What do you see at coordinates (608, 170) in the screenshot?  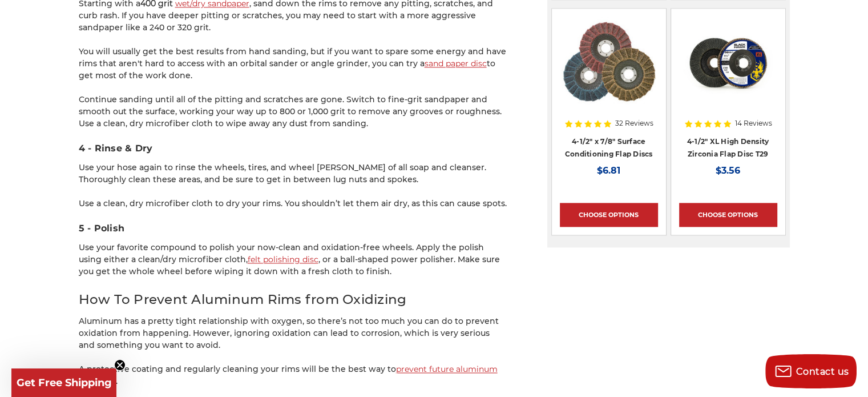 I see `span: $6.81` at bounding box center [608, 170].